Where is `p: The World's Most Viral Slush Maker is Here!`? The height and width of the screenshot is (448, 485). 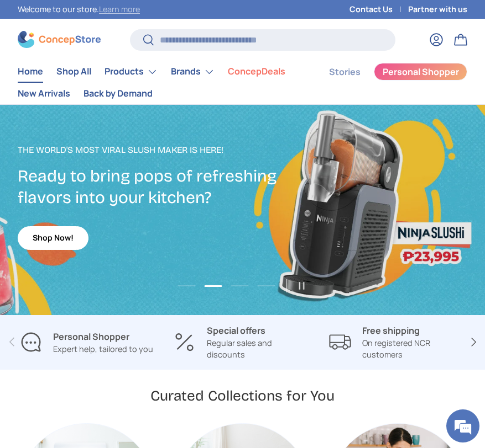
p: The World's Most Viral Slush Maker is Here! is located at coordinates (163, 150).